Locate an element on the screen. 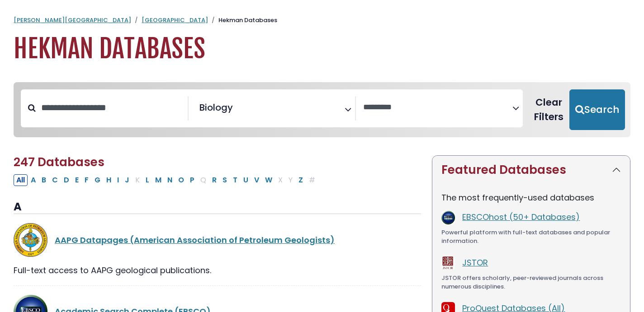 The width and height of the screenshot is (644, 312). button: Filter Results R is located at coordinates (214, 180).